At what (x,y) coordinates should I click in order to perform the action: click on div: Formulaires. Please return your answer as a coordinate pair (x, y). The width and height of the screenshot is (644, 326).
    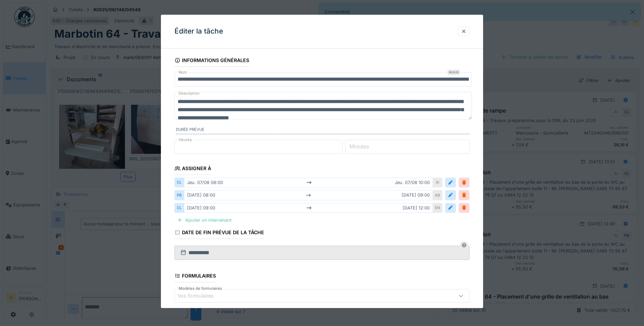
    Looking at the image, I should click on (196, 277).